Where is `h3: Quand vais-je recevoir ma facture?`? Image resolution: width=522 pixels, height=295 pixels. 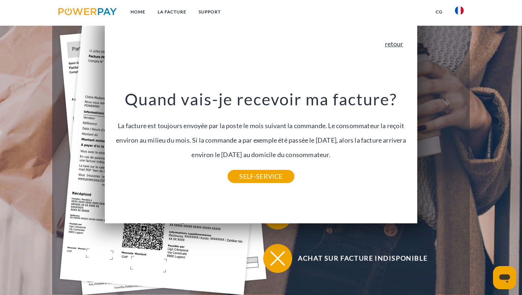 h3: Quand vais-je recevoir ma facture? is located at coordinates (261, 99).